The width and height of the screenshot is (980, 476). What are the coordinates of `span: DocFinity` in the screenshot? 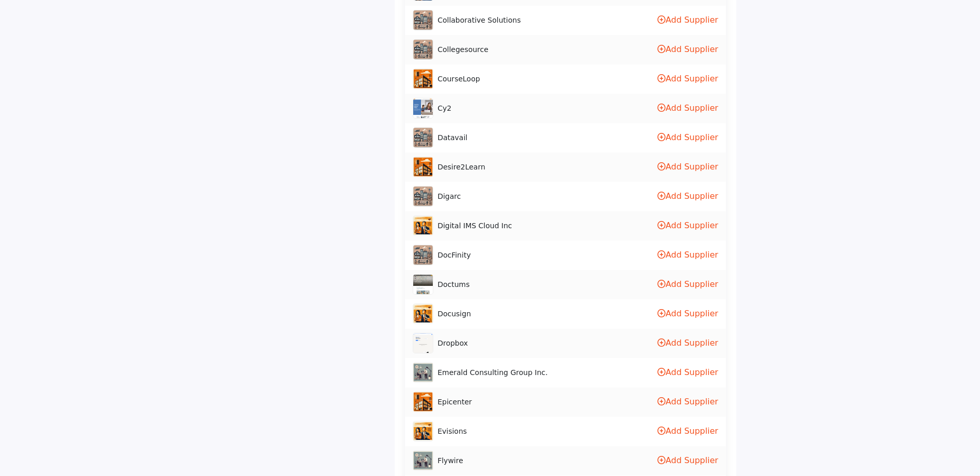 It's located at (454, 255).